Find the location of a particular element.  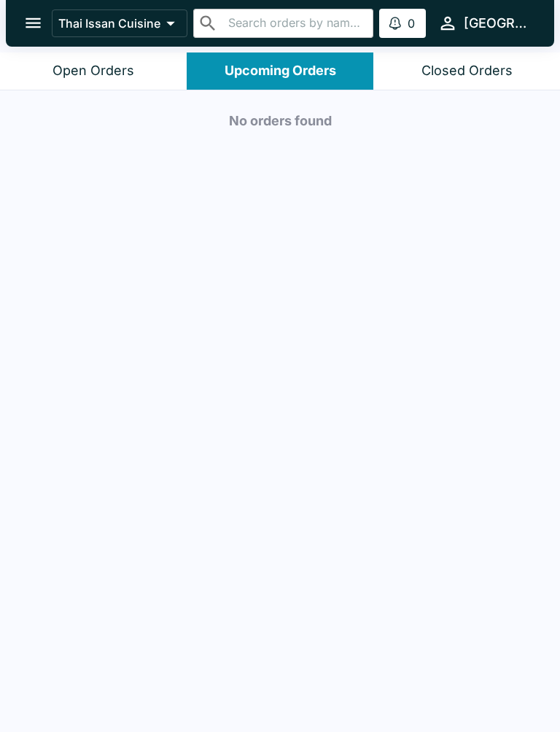

button: Thai Issan Cuisine is located at coordinates (119, 23).